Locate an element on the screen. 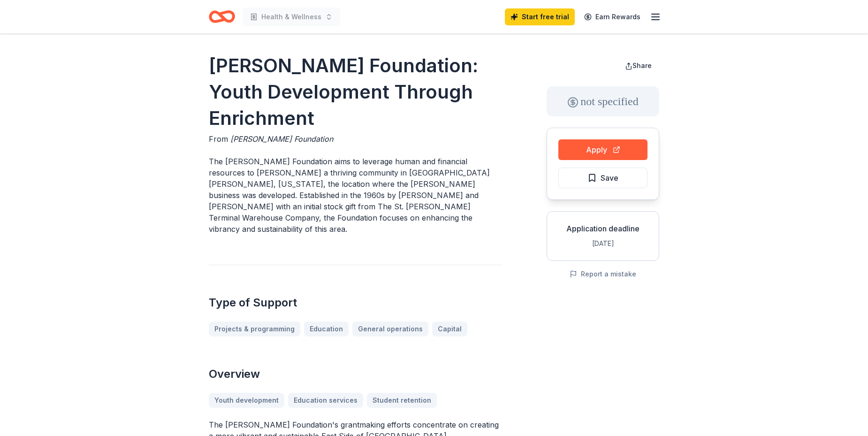 This screenshot has width=868, height=436. span: Save is located at coordinates (609, 178).